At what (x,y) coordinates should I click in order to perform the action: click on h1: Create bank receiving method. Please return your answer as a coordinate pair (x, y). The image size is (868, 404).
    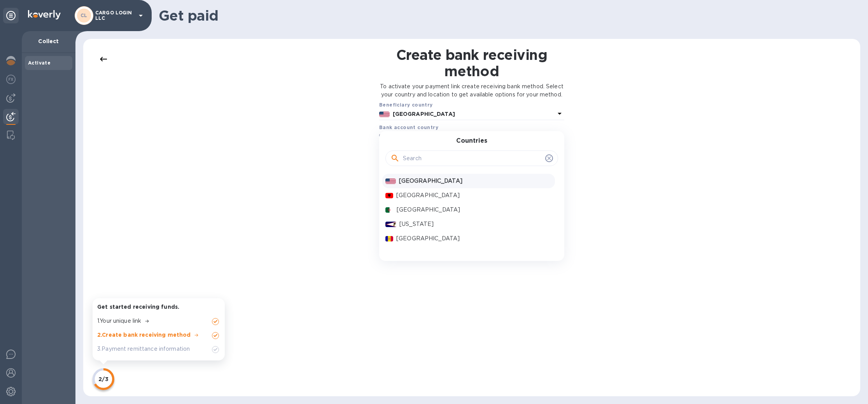
    Looking at the image, I should click on (472, 63).